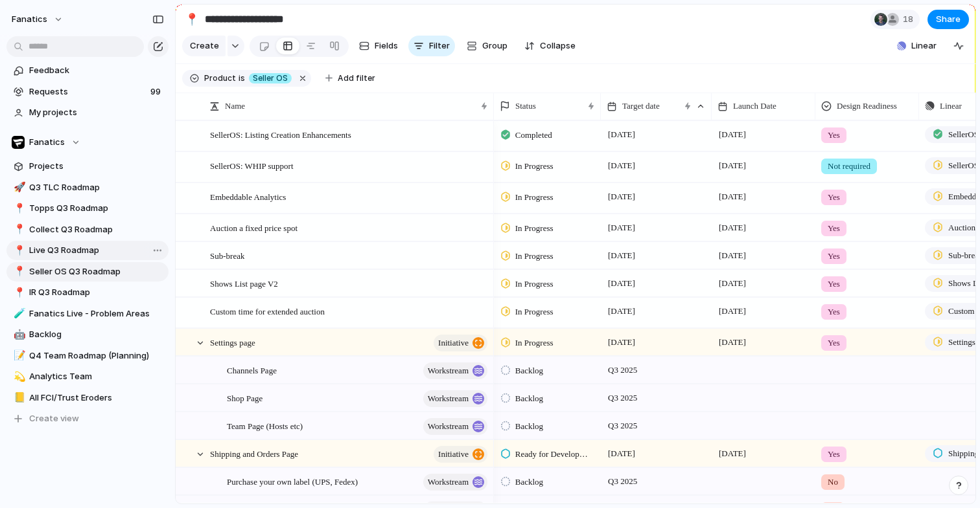 This screenshot has width=980, height=508. What do you see at coordinates (88, 356) in the screenshot?
I see `div: 📝Q4 Team Roadmap (Planning)` at bounding box center [88, 356].